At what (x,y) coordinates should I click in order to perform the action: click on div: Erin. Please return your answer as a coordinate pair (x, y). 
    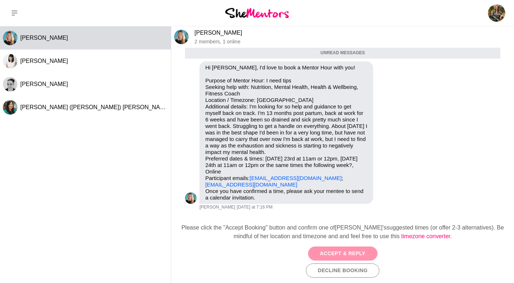
    Looking at the image, I should click on (10, 84).